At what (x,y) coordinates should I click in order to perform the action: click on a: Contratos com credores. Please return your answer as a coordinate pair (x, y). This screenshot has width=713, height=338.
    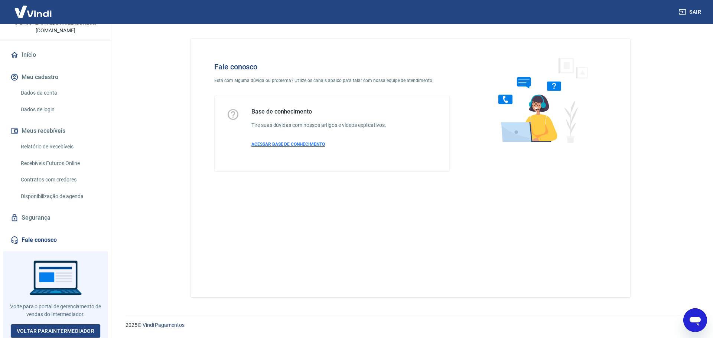
    Looking at the image, I should click on (60, 180).